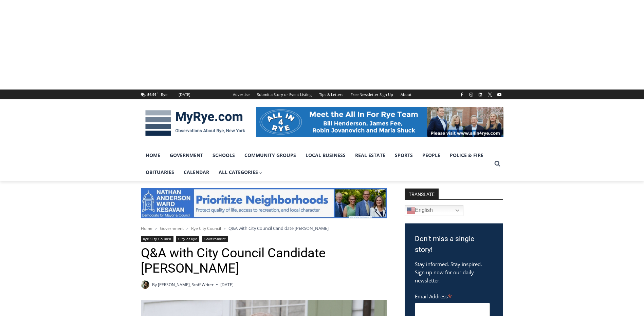 The height and width of the screenshot is (316, 644). What do you see at coordinates (241, 172) in the screenshot?
I see `span: All Categories` at bounding box center [241, 172].